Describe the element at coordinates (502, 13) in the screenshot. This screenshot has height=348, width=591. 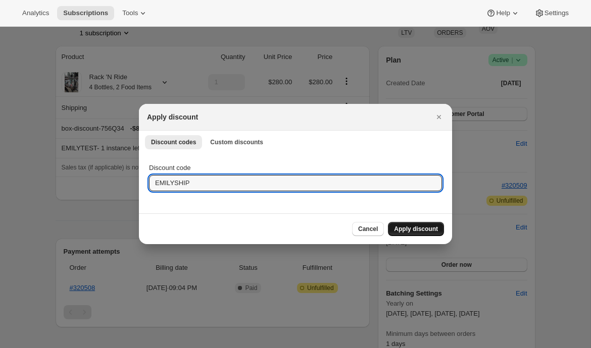
I see `span: Help` at that location.